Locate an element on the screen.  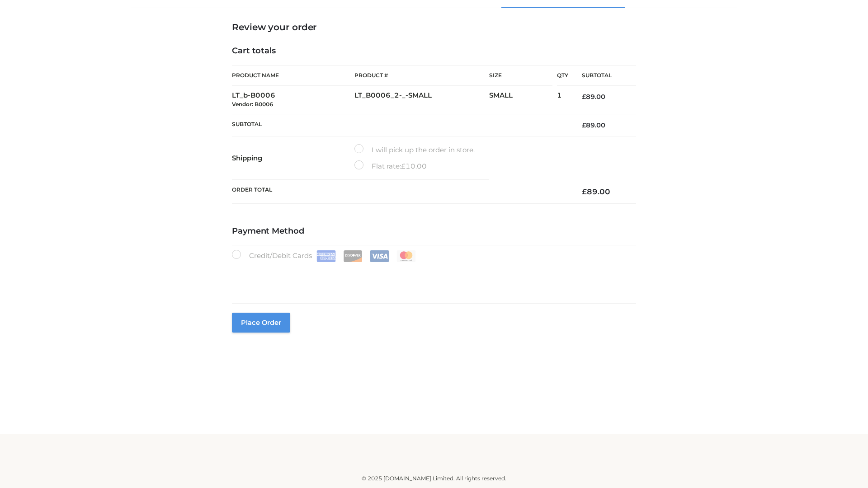
img: Visa is located at coordinates (379, 256).